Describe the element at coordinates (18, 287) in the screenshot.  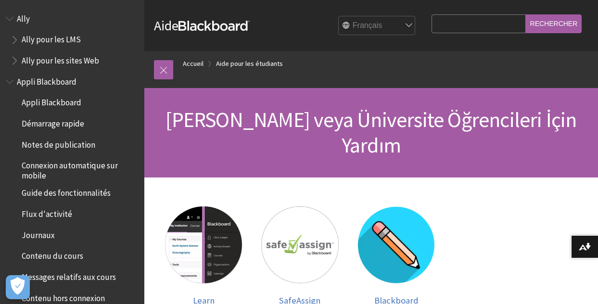
I see `button: Ouvrir le centre de préférences` at that location.